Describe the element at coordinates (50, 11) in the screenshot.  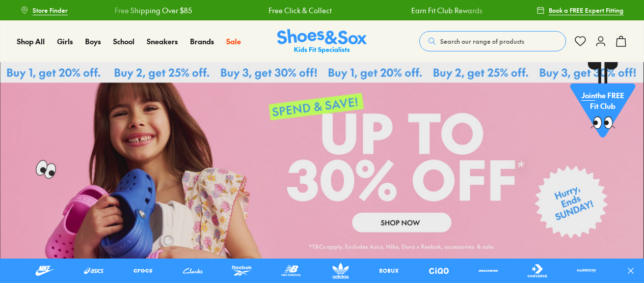
I see `span: Store Finder` at that location.